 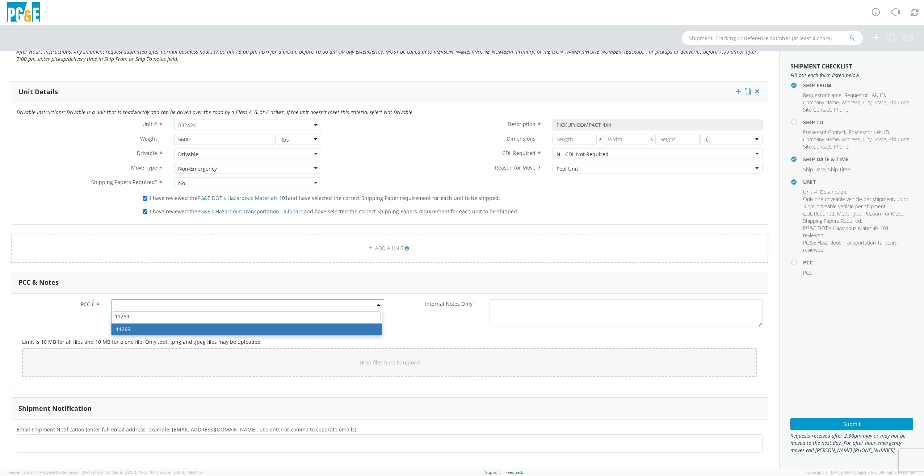 I want to click on span: City, so click(x=867, y=102).